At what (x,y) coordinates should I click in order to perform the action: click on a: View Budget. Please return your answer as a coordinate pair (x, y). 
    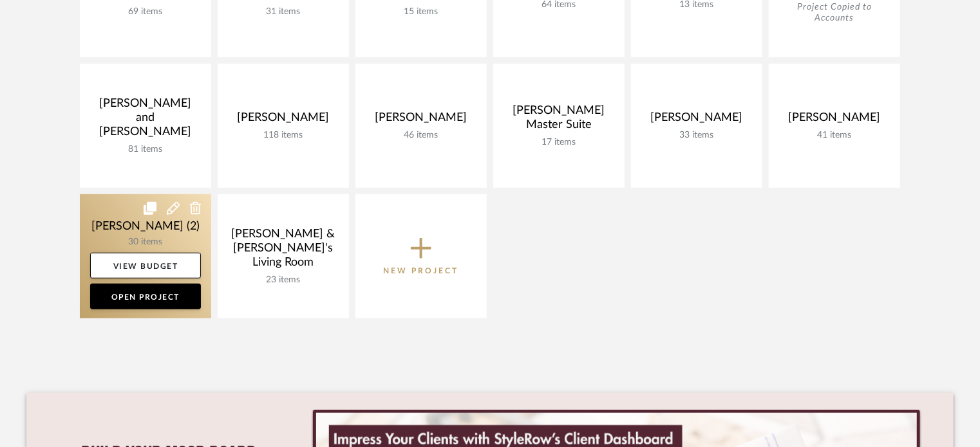
    Looking at the image, I should click on (145, 266).